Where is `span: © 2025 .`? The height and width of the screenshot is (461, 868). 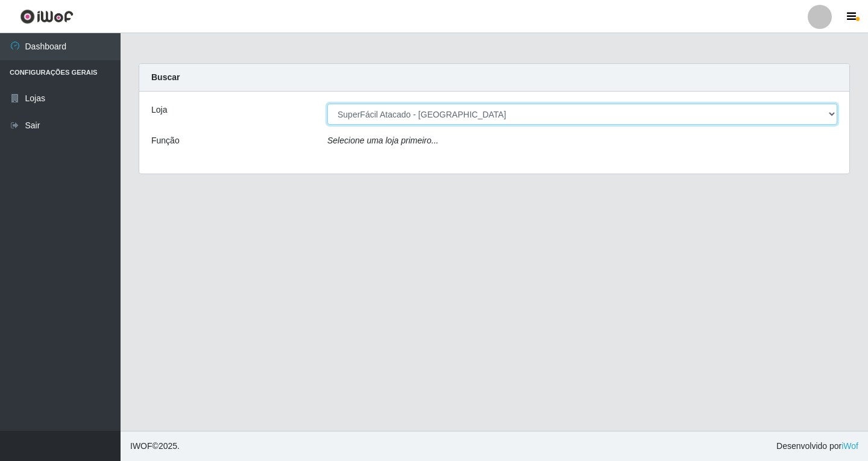 span: © 2025 . is located at coordinates (155, 445).